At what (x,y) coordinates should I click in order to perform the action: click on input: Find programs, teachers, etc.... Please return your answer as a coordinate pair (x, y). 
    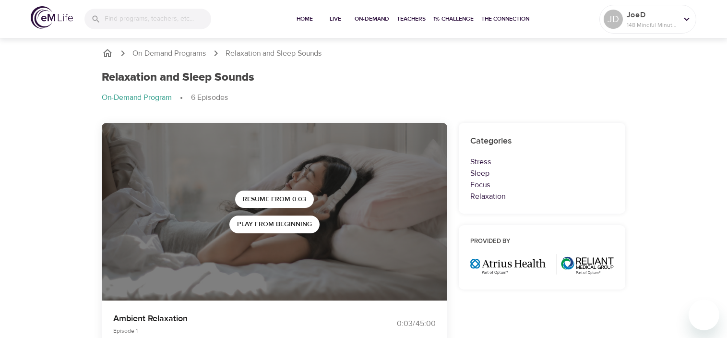
    Looking at the image, I should click on (158, 19).